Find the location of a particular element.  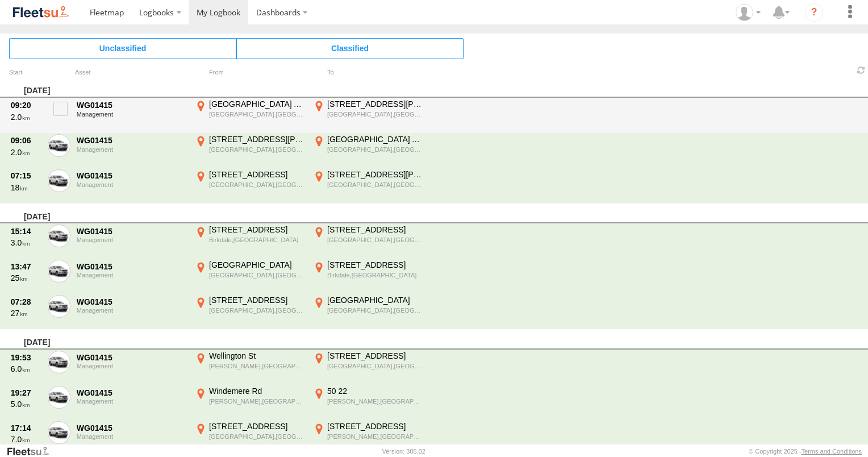

div: © Copyright 2025 - is located at coordinates (805, 451).